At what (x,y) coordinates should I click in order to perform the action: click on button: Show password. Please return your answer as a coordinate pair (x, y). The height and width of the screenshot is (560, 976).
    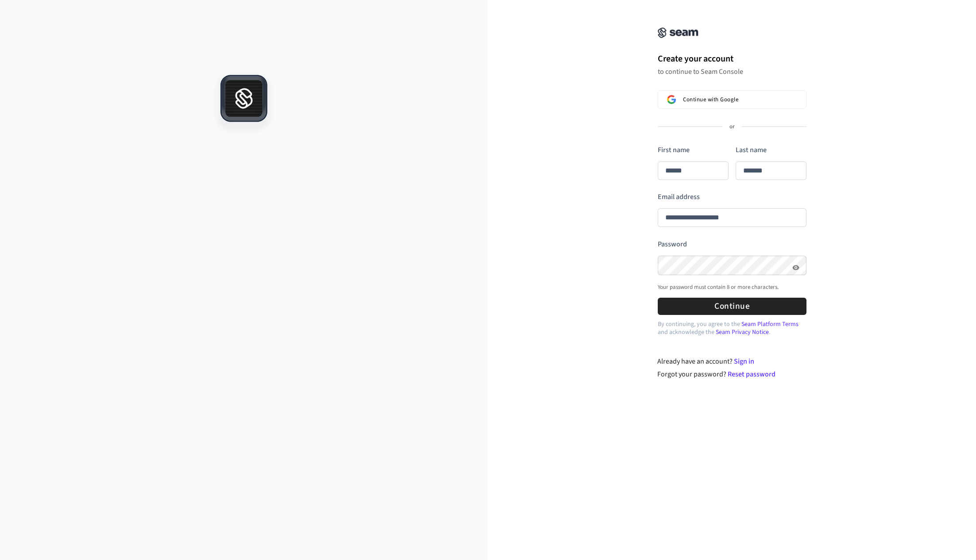
    Looking at the image, I should click on (796, 268).